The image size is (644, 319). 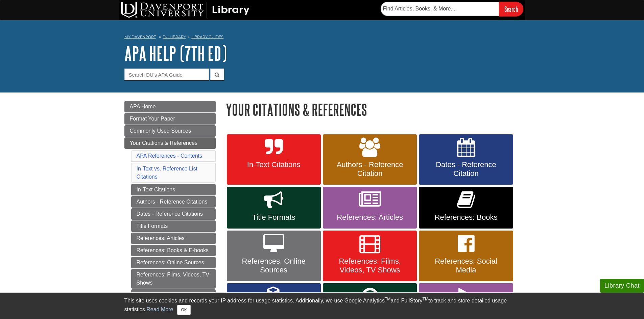 I want to click on nav: breadcrumb, so click(x=322, y=38).